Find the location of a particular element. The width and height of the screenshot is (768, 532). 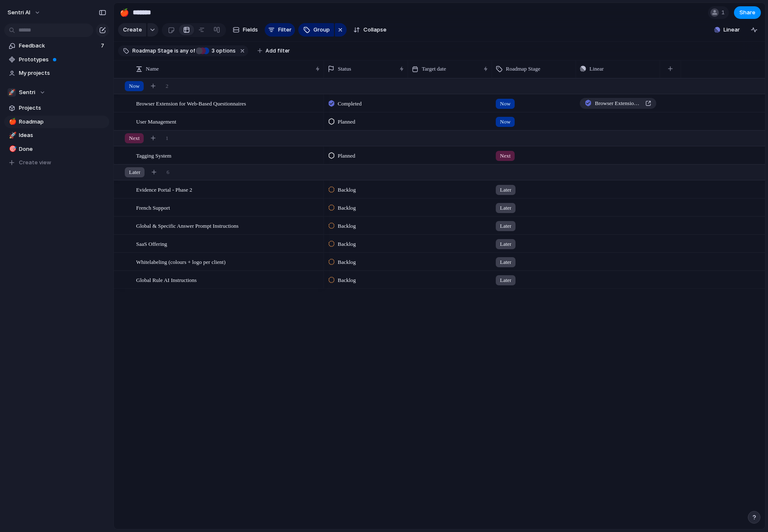

a: 🚀Ideas is located at coordinates (56, 135).